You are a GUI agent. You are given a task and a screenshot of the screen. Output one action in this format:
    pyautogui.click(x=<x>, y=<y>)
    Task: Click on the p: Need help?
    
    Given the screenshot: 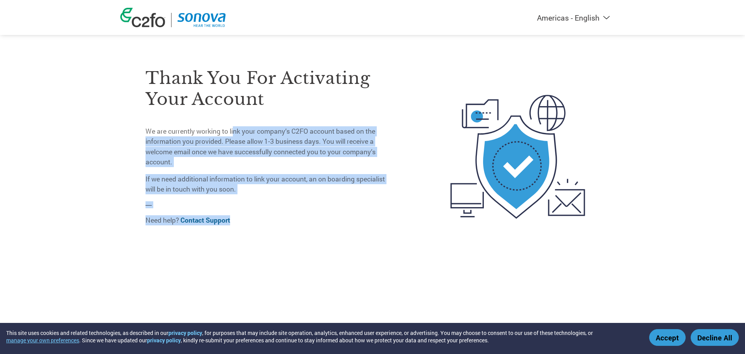 What is the action you would take?
    pyautogui.click(x=268, y=220)
    